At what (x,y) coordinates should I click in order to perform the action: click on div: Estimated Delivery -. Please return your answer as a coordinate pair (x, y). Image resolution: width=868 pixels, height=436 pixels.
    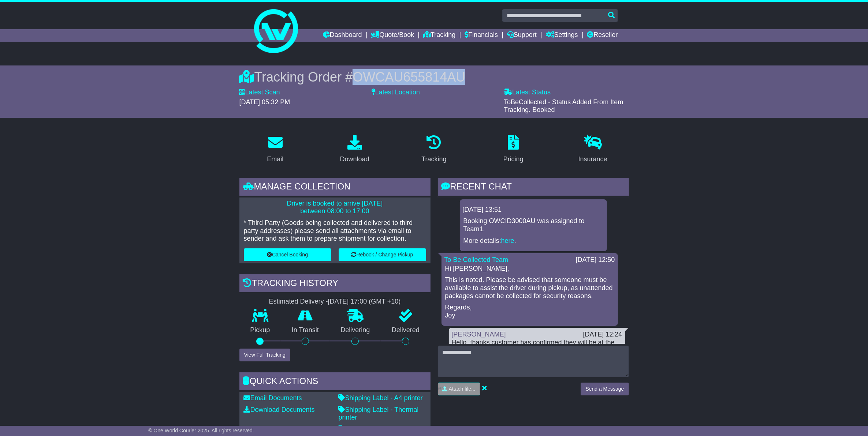
    Looking at the image, I should click on (335, 302).